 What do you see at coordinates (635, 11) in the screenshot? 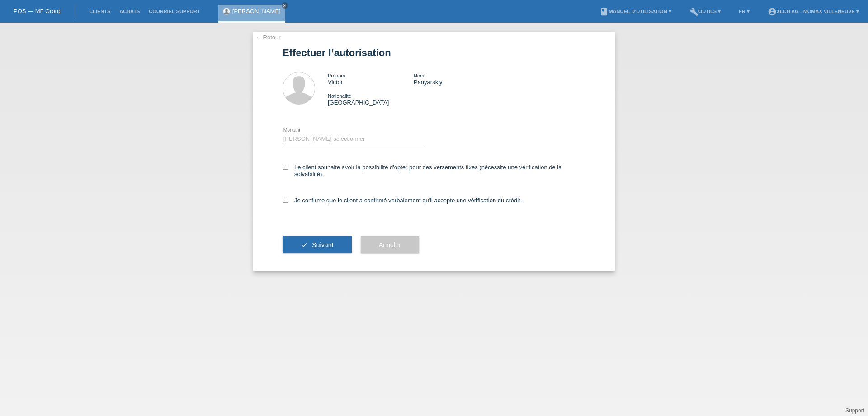
I see `a: bookManuel d’utilisation ▾` at bounding box center [635, 11].